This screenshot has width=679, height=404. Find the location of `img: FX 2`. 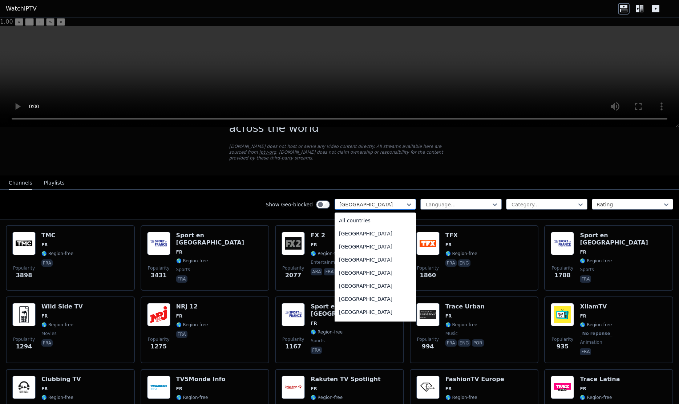

img: FX 2 is located at coordinates (293, 243).